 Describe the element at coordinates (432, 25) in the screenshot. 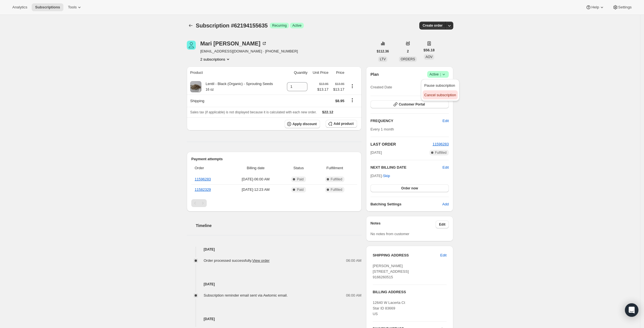

I see `button: Create order` at that location.